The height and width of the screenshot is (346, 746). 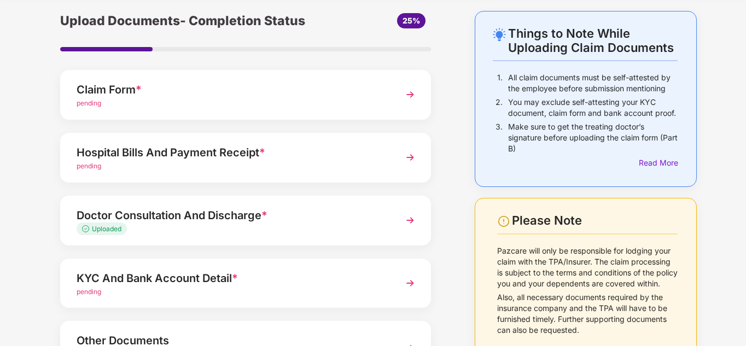 I want to click on div: KYC And Bank Account Detail, so click(x=231, y=278).